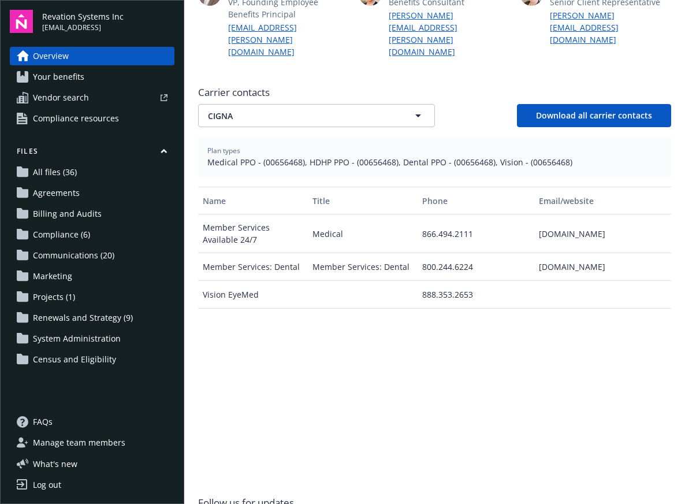 This screenshot has height=504, width=685. Describe the element at coordinates (92, 318) in the screenshot. I see `a: Renewals and Strategy (9)` at that location.